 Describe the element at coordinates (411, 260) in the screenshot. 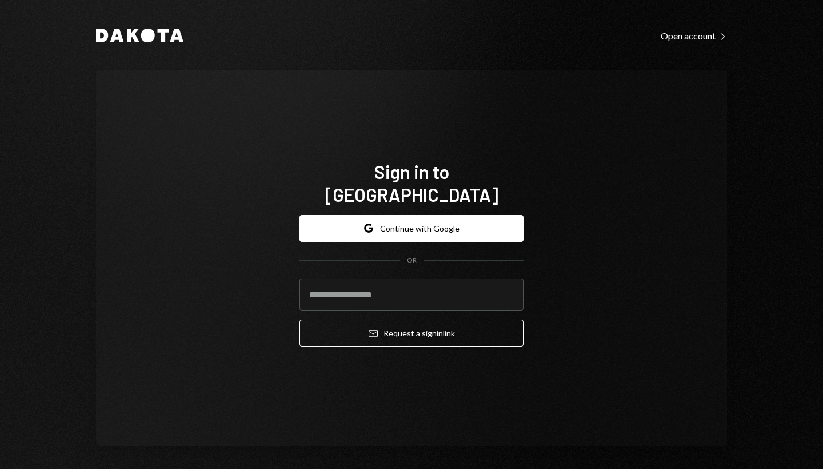

I see `div: OR` at that location.